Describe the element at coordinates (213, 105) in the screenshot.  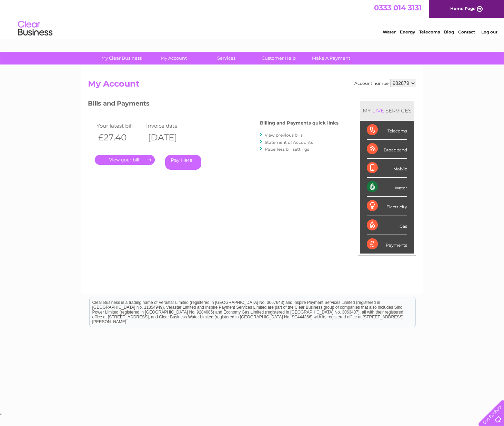
I see `h3: Bills and Payments` at that location.